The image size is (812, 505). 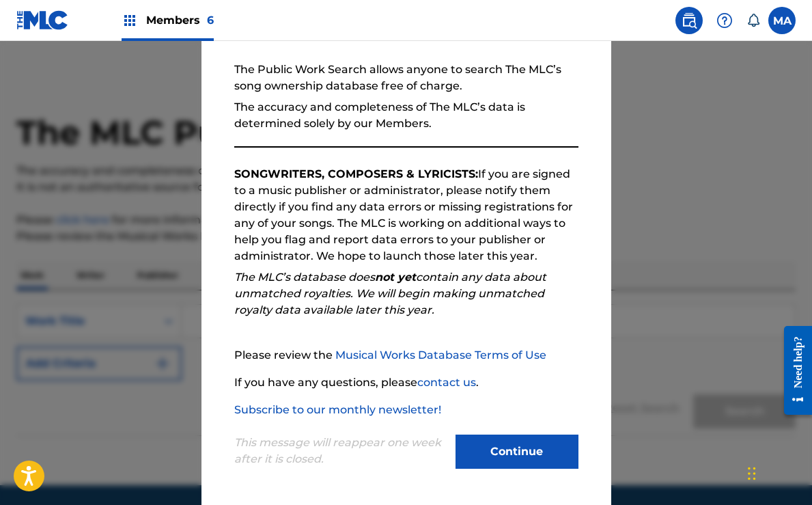 I want to click on strong: not yet, so click(x=396, y=277).